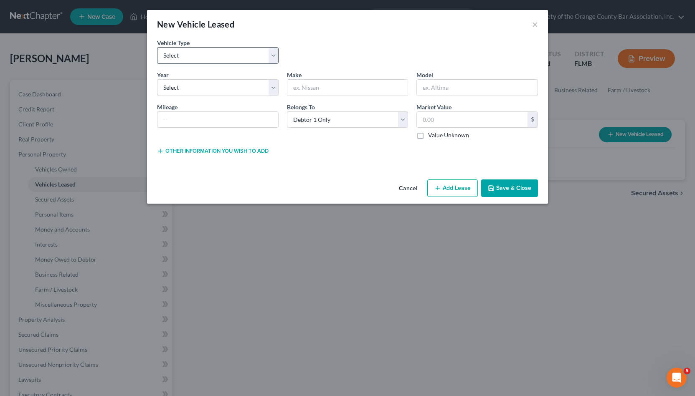  What do you see at coordinates (434, 107) in the screenshot?
I see `label: Market Value` at bounding box center [434, 107].